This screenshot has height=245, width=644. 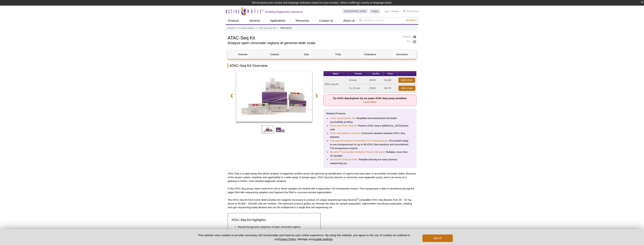 What do you see at coordinates (349, 21) in the screenshot?
I see `a: About Us` at bounding box center [349, 21].